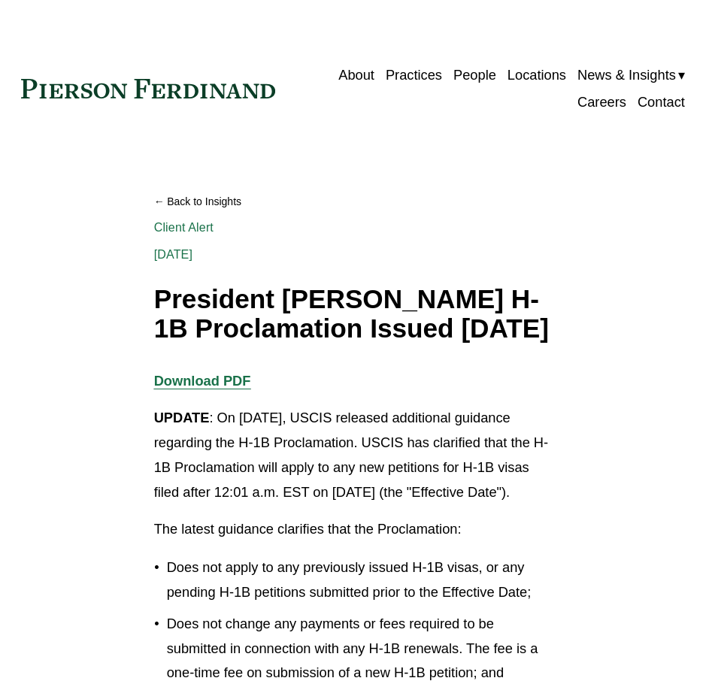 This screenshot has height=684, width=706. Describe the element at coordinates (601, 102) in the screenshot. I see `a: Careers` at that location.